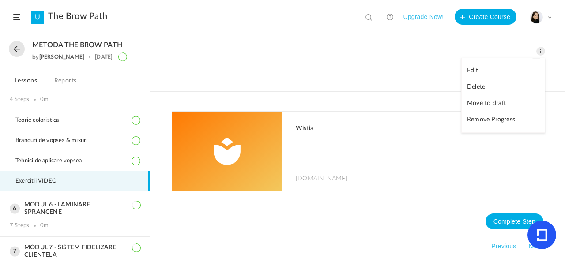  Describe the element at coordinates (535, 246) in the screenshot. I see `button: Next` at that location.